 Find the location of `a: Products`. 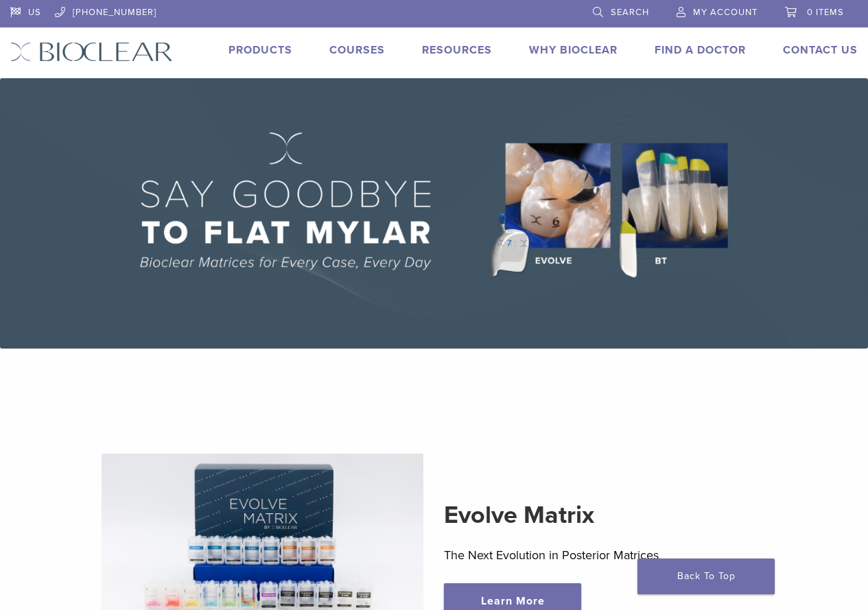

a: Products is located at coordinates (260, 50).